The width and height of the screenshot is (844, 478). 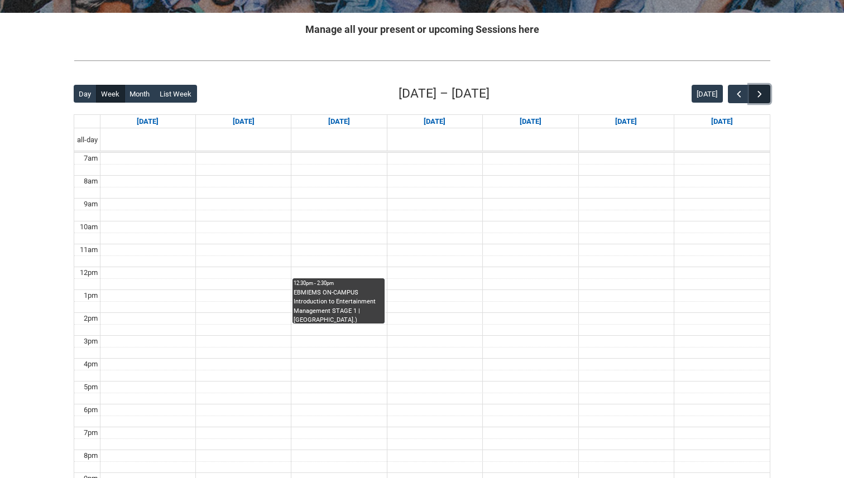 What do you see at coordinates (90, 456) in the screenshot?
I see `div: 8pm` at bounding box center [90, 456].